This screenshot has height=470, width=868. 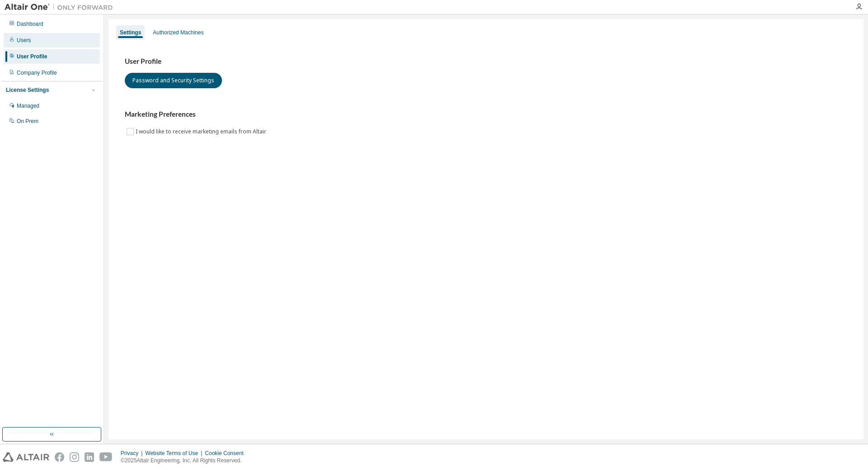 What do you see at coordinates (133, 453) in the screenshot?
I see `div: Privacy` at bounding box center [133, 453].